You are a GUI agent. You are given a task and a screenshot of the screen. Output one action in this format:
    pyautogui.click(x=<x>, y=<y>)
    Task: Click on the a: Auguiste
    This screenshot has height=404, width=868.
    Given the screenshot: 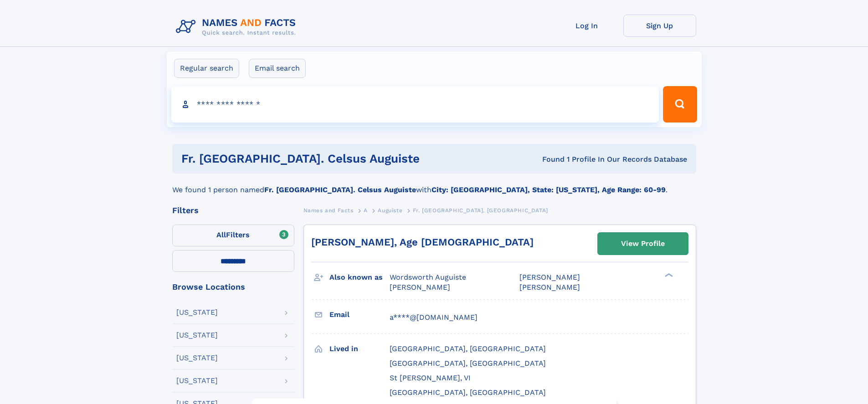 What is the action you would take?
    pyautogui.click(x=390, y=210)
    